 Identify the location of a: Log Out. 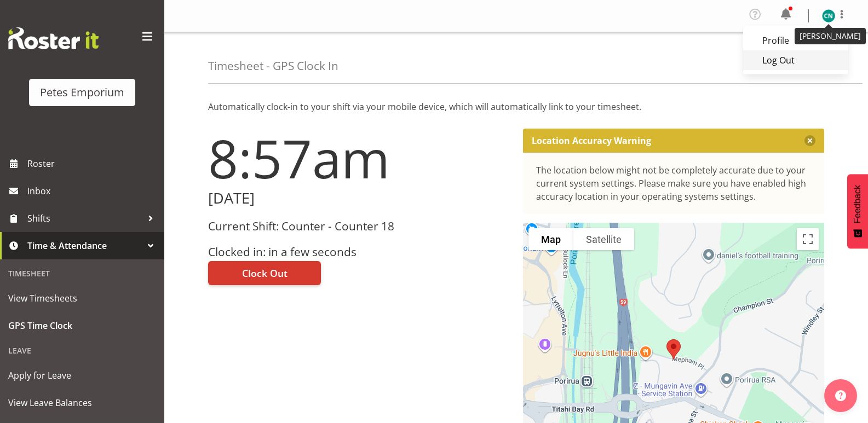
(796, 60).